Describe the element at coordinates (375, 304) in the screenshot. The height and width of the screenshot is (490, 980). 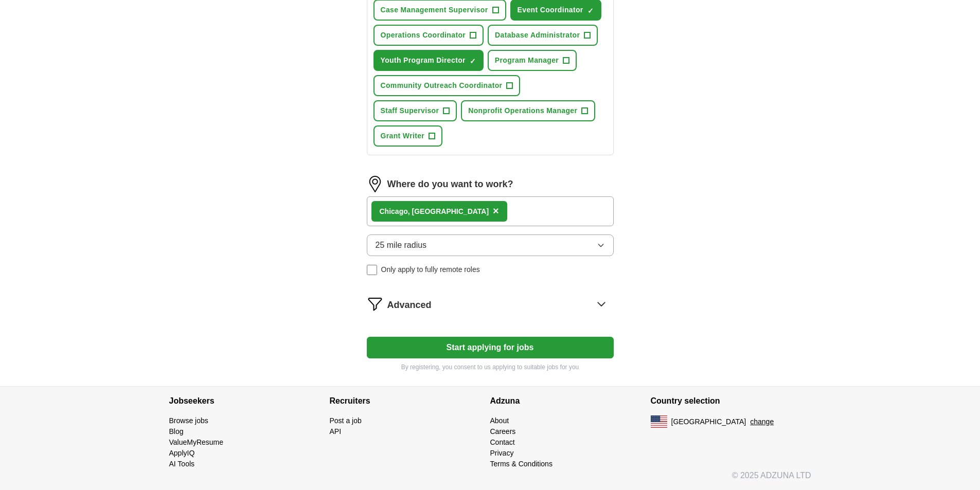
I see `img: filter` at that location.